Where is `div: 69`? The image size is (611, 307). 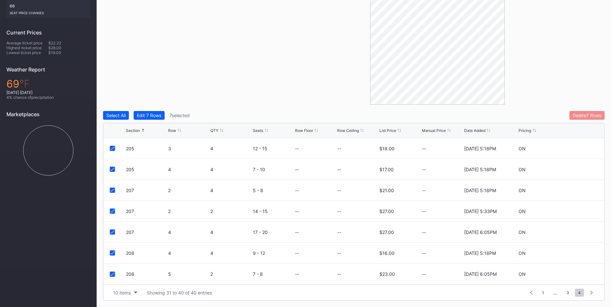
div: 69 is located at coordinates (48, 84).